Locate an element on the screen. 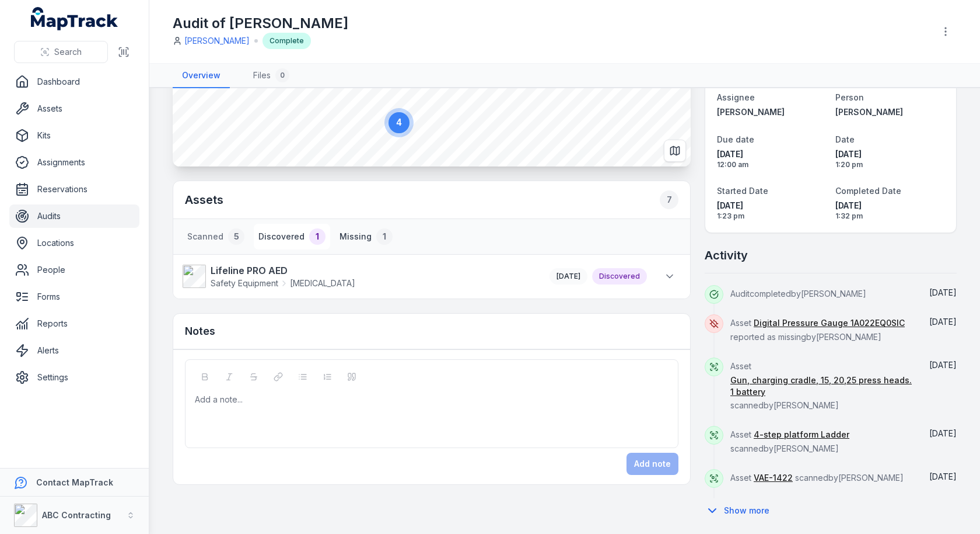  h3: Notes is located at coordinates (200, 331).